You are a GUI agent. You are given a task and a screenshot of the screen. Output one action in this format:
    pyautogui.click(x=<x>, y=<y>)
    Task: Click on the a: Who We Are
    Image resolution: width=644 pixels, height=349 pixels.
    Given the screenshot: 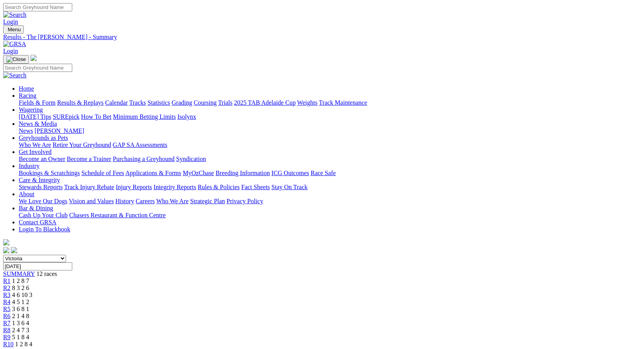 What is the action you would take?
    pyautogui.click(x=173, y=201)
    